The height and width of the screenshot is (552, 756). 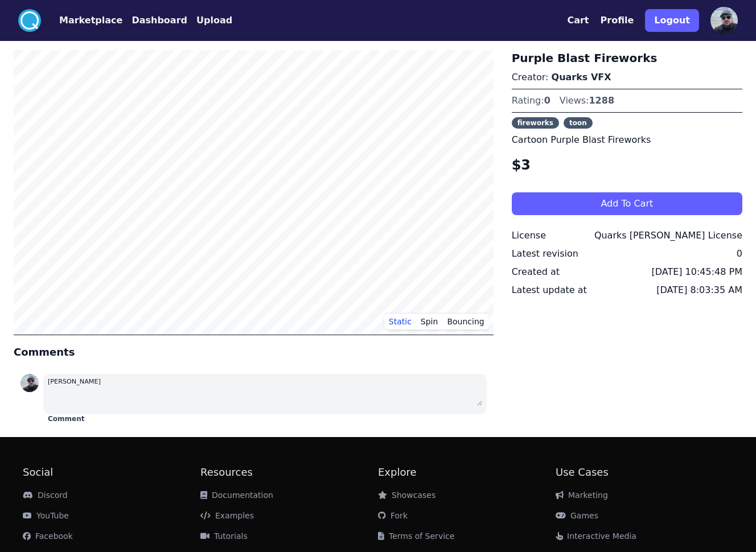 What do you see at coordinates (578, 123) in the screenshot?
I see `span: toon` at bounding box center [578, 123].